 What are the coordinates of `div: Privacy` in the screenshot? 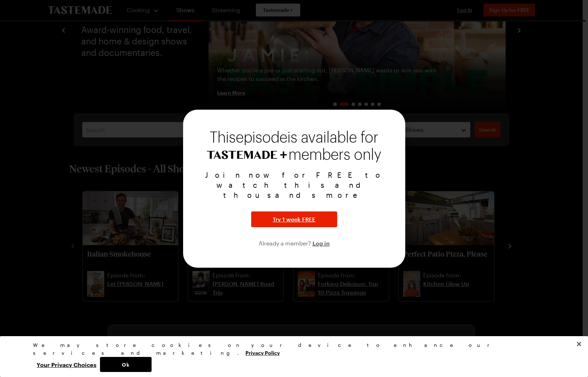 It's located at (291, 357).